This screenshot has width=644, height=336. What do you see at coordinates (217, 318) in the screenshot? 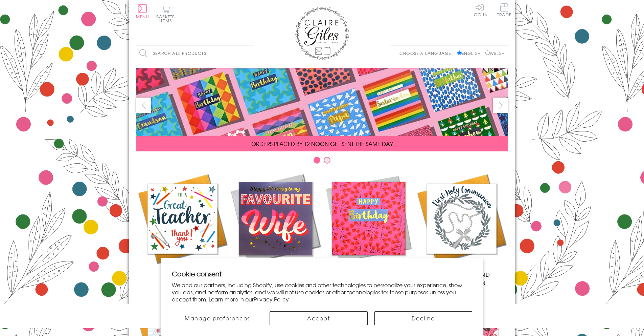
I see `span: Manage preferences` at bounding box center [217, 318].